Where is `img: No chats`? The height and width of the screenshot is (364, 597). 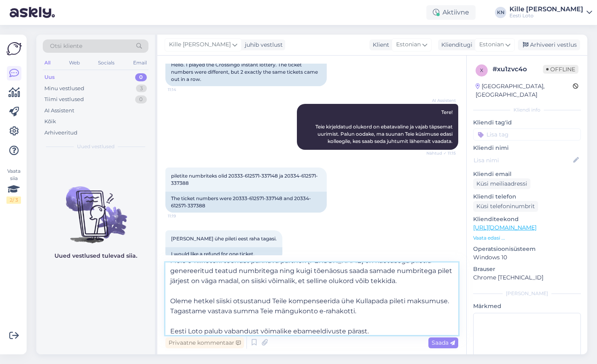
img: No chats is located at coordinates (96, 208).